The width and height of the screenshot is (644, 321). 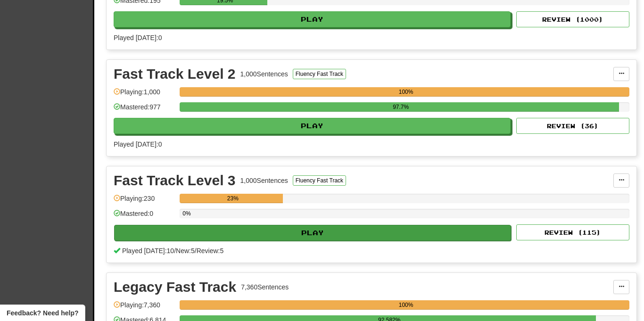 I want to click on div: 7,360 Sentences, so click(x=264, y=287).